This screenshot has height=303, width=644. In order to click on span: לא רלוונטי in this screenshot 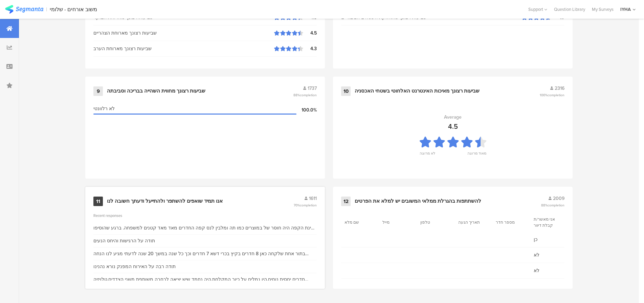, I will do `click(104, 109)`.